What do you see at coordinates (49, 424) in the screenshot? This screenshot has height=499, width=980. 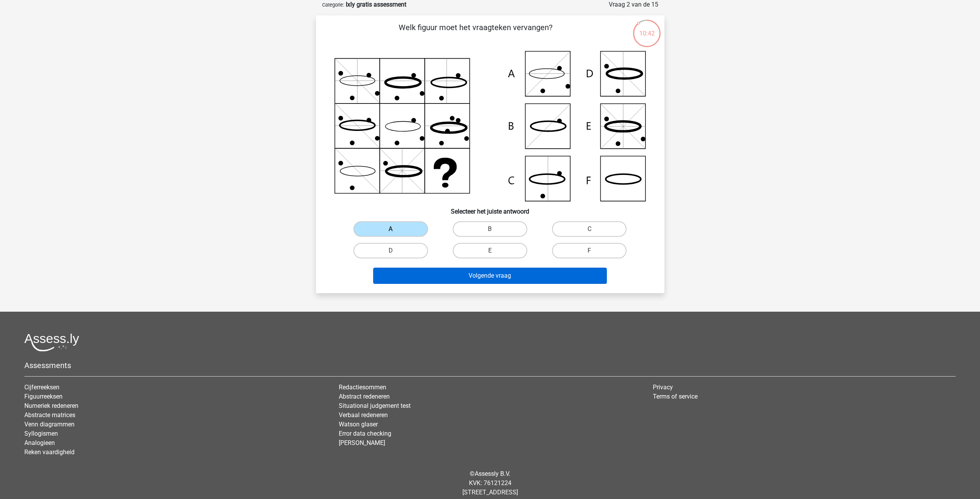 I see `a: Venn diagrammen` at bounding box center [49, 424].